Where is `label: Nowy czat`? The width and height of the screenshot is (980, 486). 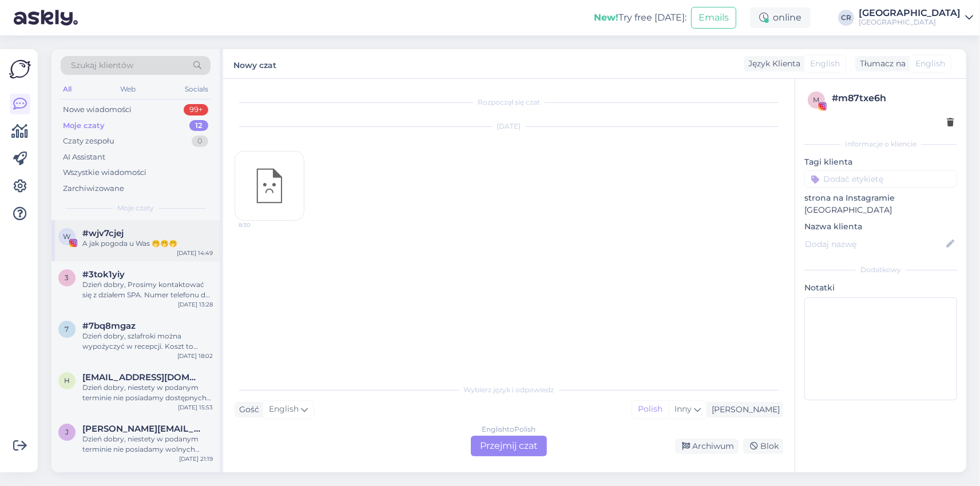
label: Nowy czat is located at coordinates (254, 64).